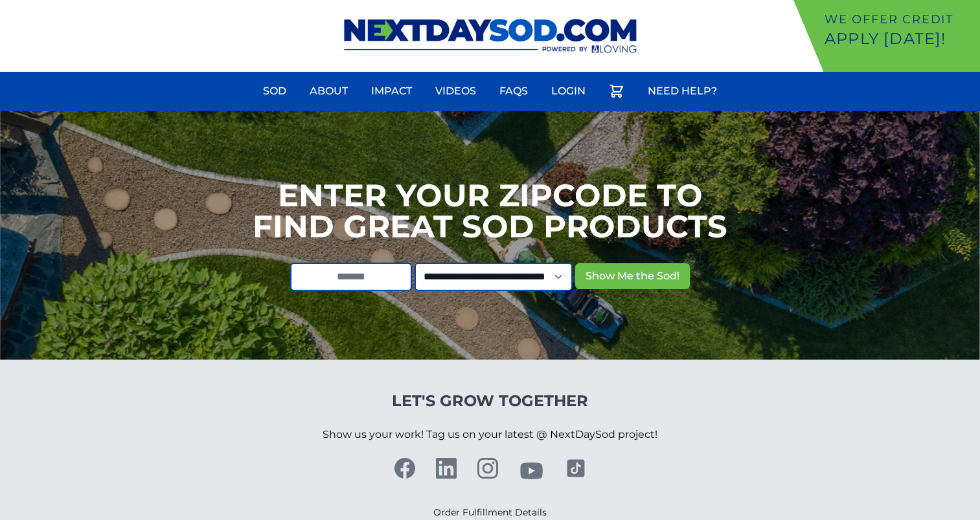  Describe the element at coordinates (329, 91) in the screenshot. I see `a: About` at that location.